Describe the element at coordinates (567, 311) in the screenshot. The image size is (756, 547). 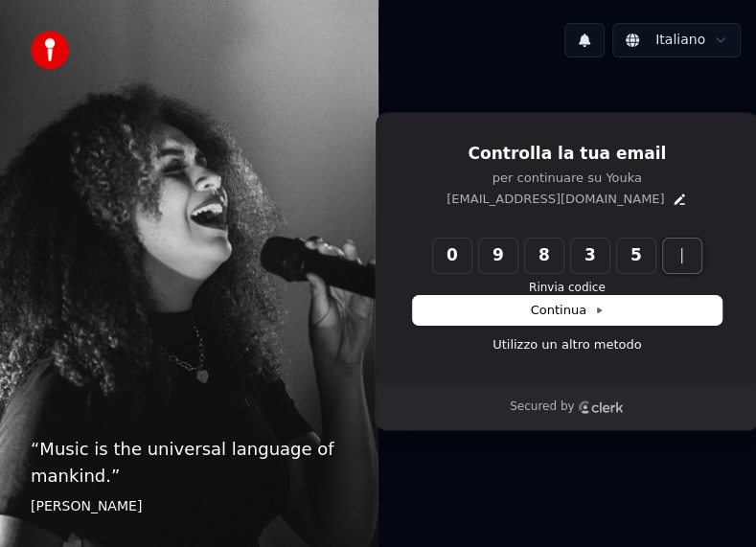
I see `button: Continua` at that location.